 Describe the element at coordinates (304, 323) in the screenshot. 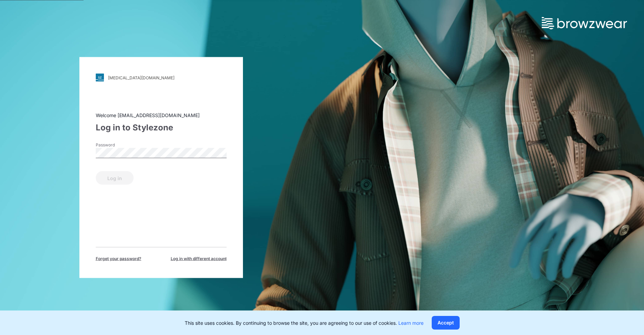

I see `p: This site uses cookies. By continuing to browse the site, you are agreeing to our use of cookies.` at that location.